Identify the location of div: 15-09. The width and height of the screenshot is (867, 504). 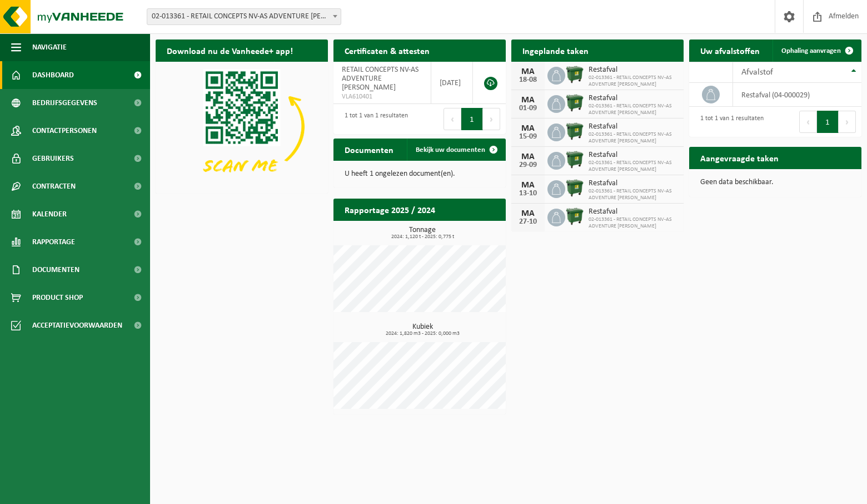
(528, 137).